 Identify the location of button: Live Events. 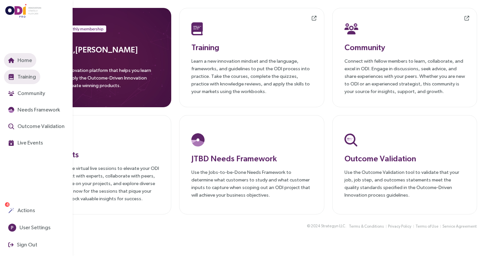
(25, 143).